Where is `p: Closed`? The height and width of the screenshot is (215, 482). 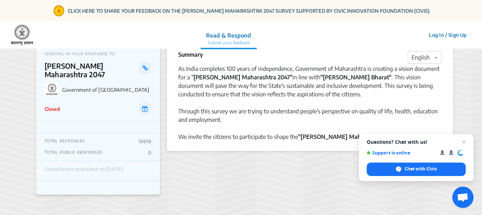
p: Closed is located at coordinates (52, 109).